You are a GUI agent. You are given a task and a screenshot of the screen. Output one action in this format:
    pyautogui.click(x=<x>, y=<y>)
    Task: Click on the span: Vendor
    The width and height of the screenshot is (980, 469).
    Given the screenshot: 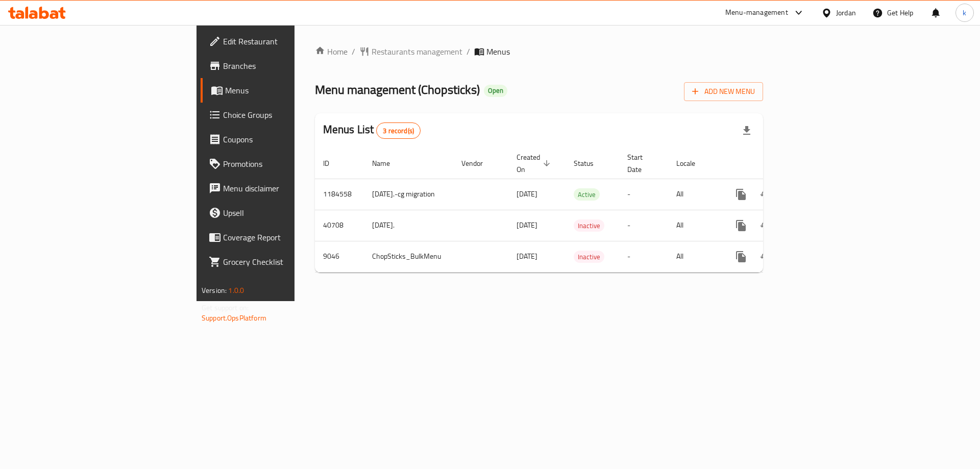 What is the action you would take?
    pyautogui.click(x=479, y=163)
    